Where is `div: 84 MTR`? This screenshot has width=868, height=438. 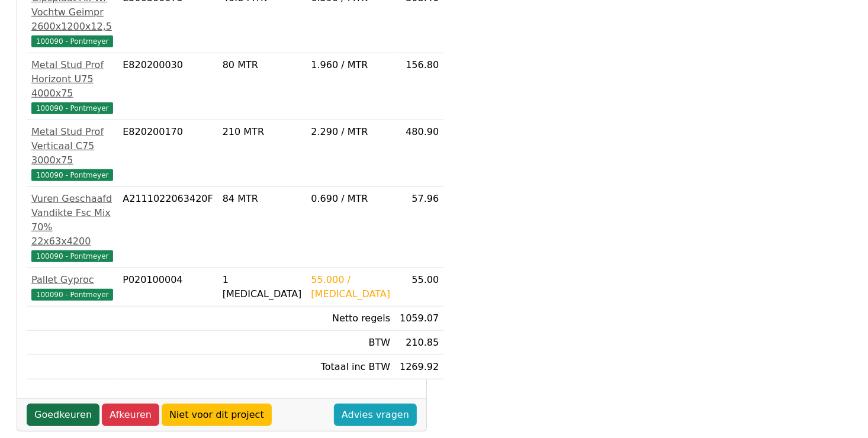
div: 84 MTR is located at coordinates (262, 199).